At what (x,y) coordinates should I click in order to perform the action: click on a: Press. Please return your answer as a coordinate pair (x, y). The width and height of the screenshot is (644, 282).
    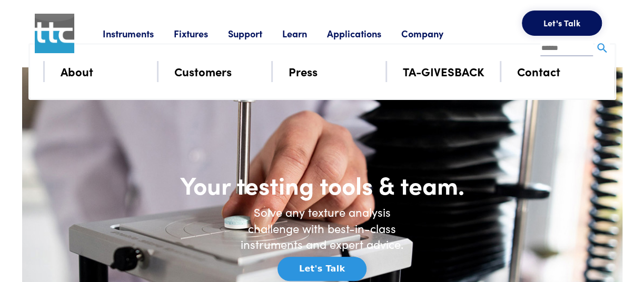
    Looking at the image, I should click on (303, 71).